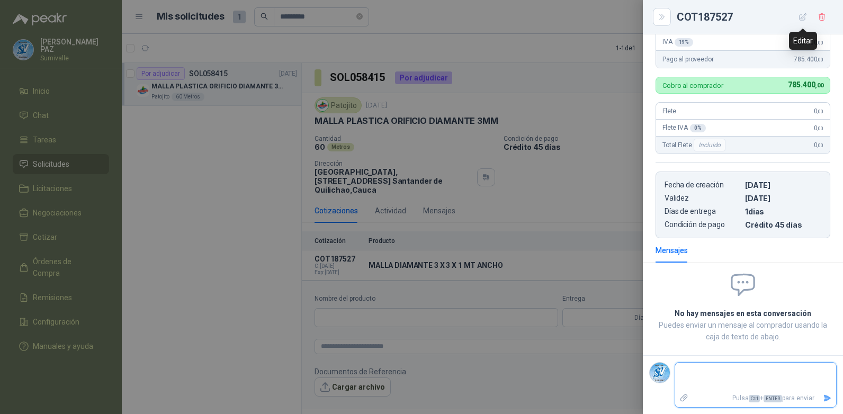 This screenshot has height=414, width=843. Describe the element at coordinates (783, 224) in the screenshot. I see `p: Crédito 45 días` at that location.